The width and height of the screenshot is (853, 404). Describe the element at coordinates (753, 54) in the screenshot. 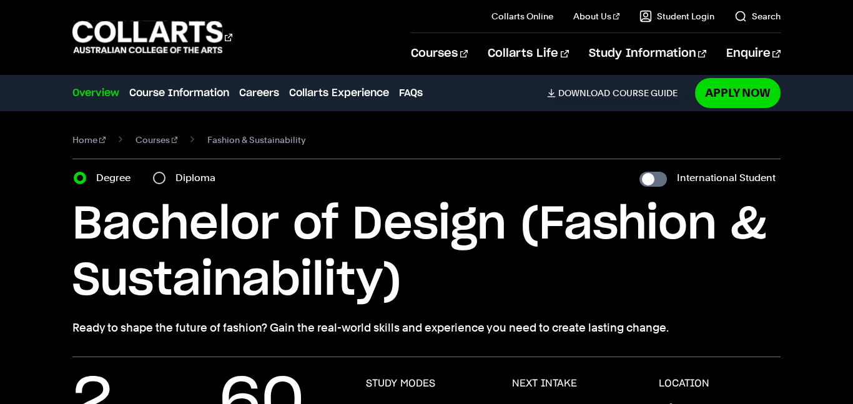

I see `a: Enquire` at that location.